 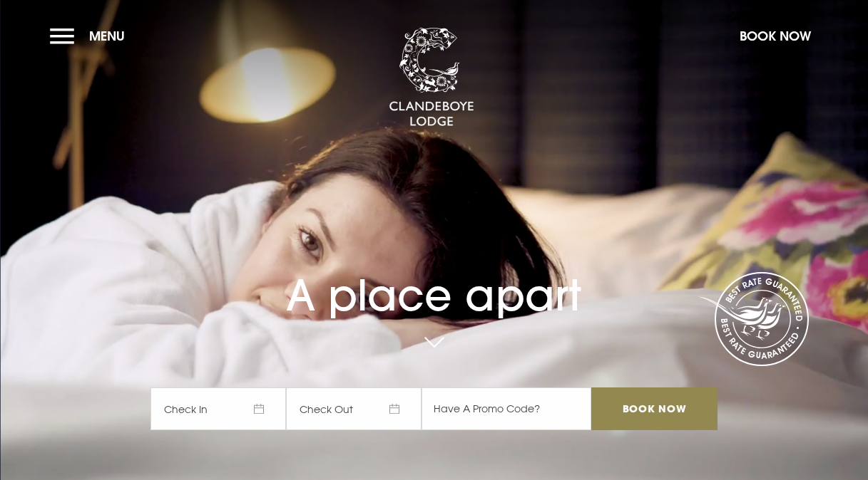 I want to click on span: Check Out, so click(x=353, y=409).